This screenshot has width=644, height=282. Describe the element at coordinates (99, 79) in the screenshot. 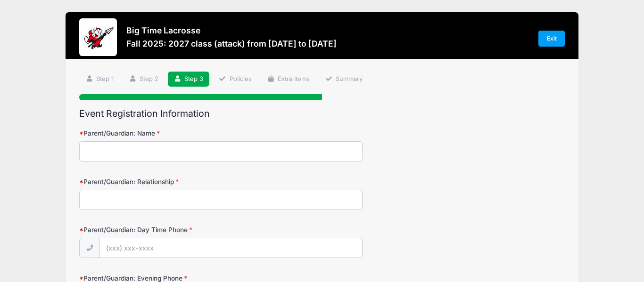

I see `a: Step 1` at that location.